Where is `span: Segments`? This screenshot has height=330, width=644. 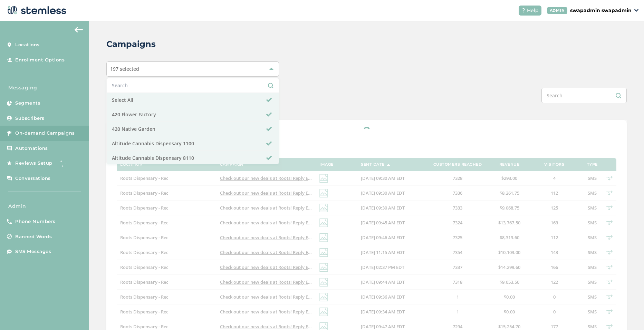
span: Segments is located at coordinates (27, 103).